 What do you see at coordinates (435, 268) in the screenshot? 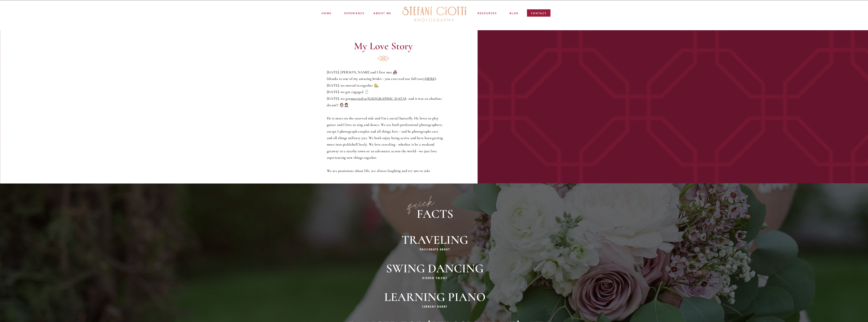
I see `p: SWING DANCING` at bounding box center [435, 268].